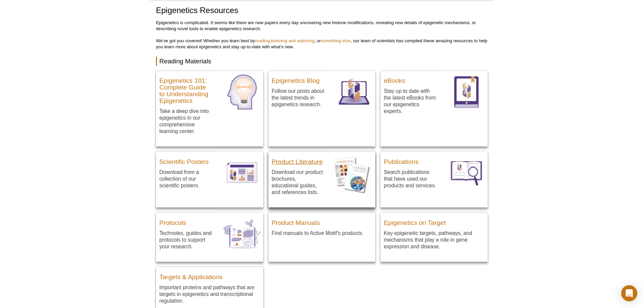 The height and width of the screenshot is (308, 644). I want to click on h3: Epigenetics Blog, so click(298, 79).